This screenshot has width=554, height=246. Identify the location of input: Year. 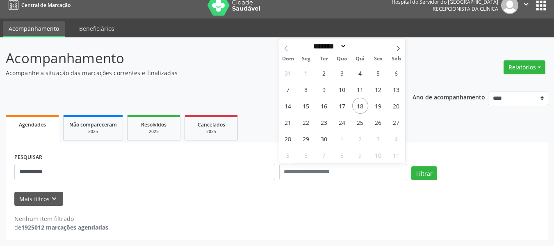
(360, 46).